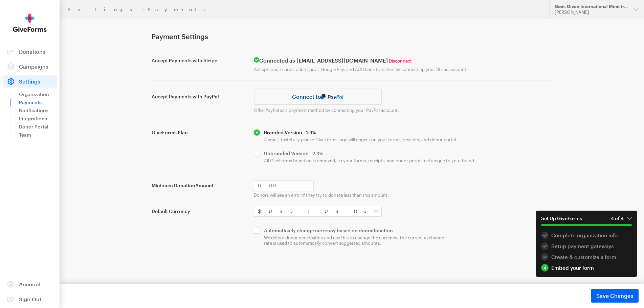 The image size is (644, 308). I want to click on a: Account, so click(30, 285).